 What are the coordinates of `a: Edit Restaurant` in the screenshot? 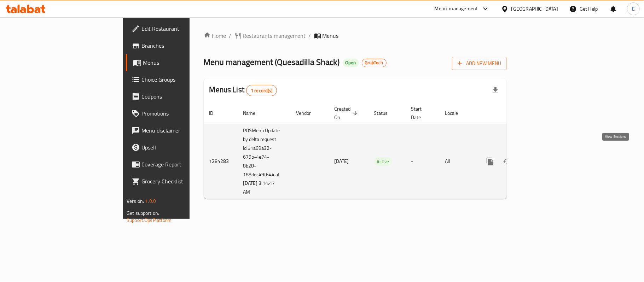 It's located at (178, 29).